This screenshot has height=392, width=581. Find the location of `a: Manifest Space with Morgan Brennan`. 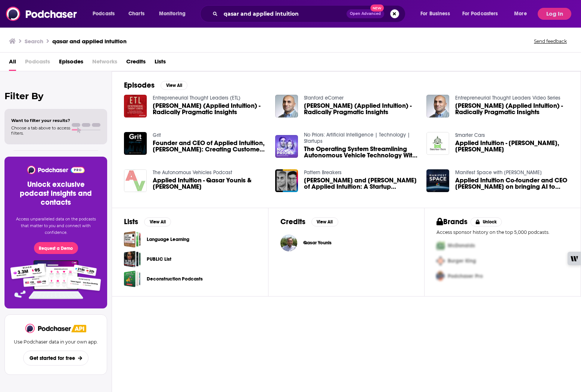

a: Manifest Space with Morgan Brennan is located at coordinates (499, 172).